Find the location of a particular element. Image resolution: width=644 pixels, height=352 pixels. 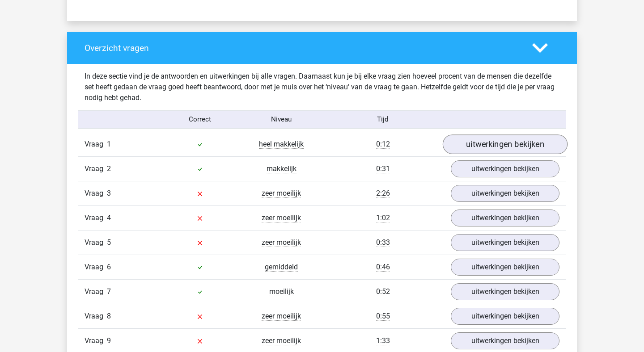

span: 9 is located at coordinates (109, 340).